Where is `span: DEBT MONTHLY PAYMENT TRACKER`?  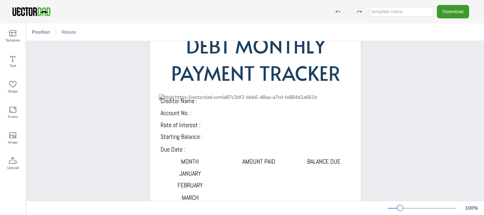 span: DEBT MONTHLY PAYMENT TRACKER is located at coordinates (256, 59).